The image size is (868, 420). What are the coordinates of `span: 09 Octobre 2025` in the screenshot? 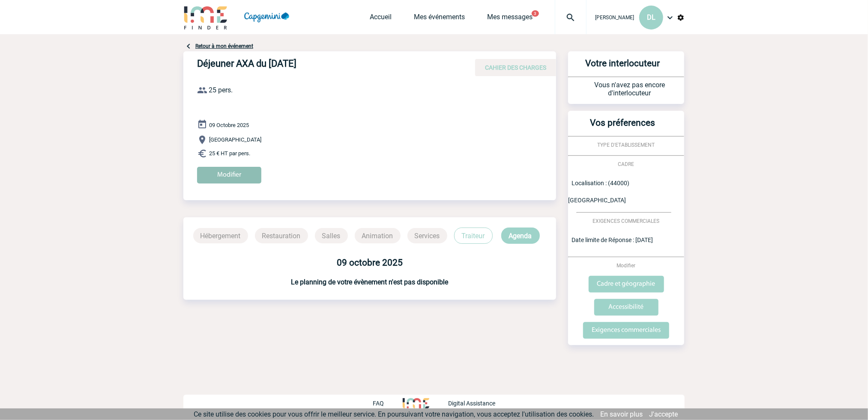 It's located at (228, 125).